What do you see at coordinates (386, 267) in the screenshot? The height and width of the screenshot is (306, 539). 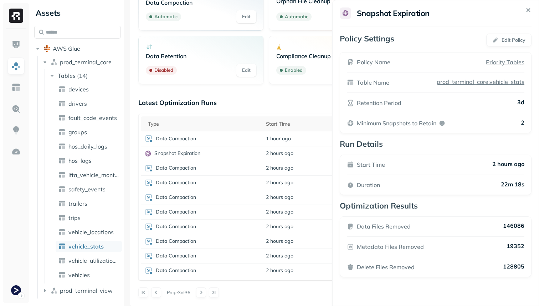 I see `p: Delete Files Removed` at bounding box center [386, 267].